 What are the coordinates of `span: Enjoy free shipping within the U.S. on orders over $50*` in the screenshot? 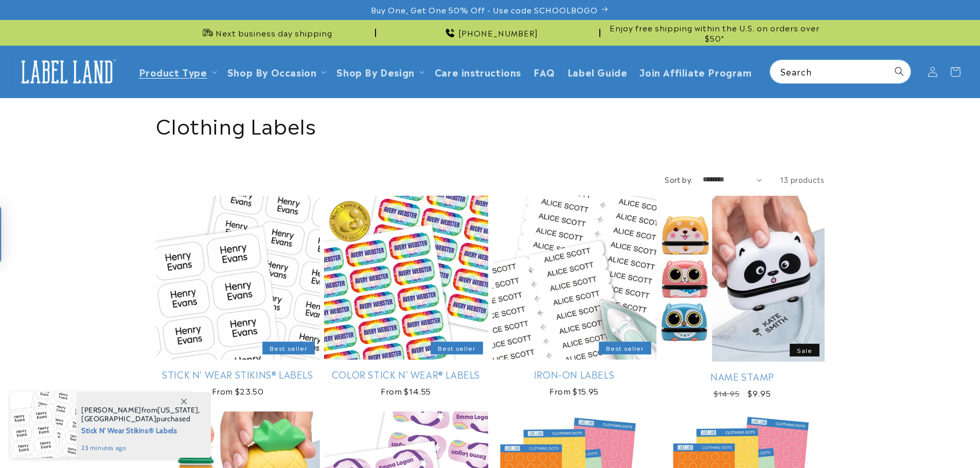 It's located at (714, 32).